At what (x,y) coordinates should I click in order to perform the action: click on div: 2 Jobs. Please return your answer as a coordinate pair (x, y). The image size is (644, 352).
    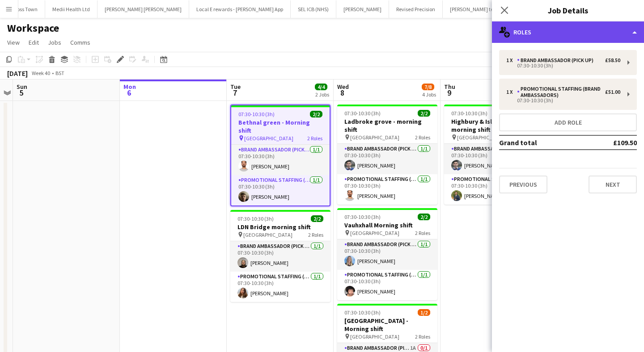
    Looking at the image, I should click on (322, 94).